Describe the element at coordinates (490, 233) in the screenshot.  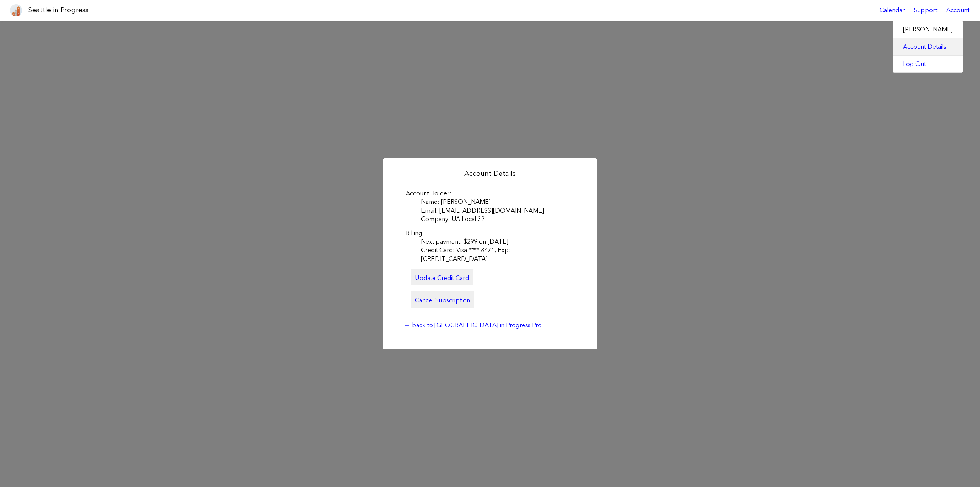
I see `dt: Billing` at that location.